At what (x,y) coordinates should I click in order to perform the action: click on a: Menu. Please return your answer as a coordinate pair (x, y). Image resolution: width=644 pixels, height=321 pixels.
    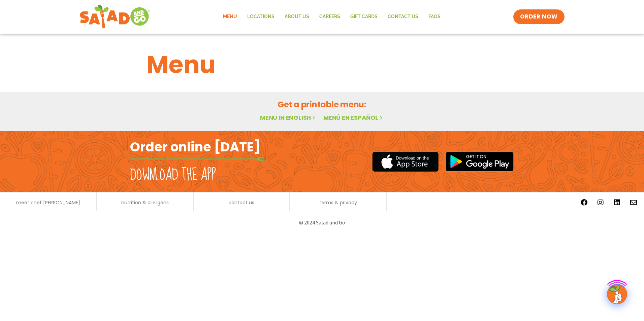
    Looking at the image, I should click on (230, 17).